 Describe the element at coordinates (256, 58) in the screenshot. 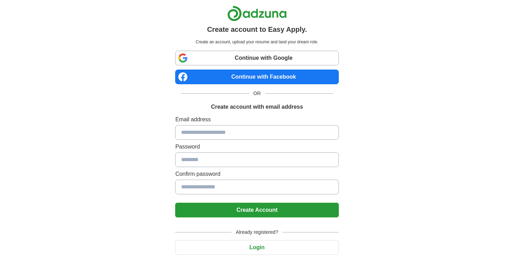

I see `a: Continue with Google` at that location.